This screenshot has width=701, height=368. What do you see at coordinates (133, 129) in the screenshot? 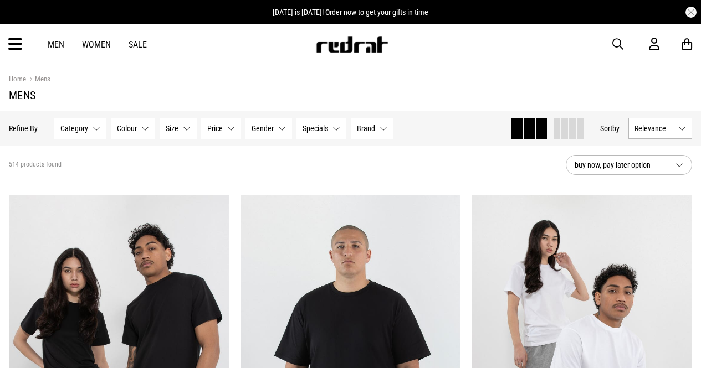
I see `button: Colour` at bounding box center [133, 129].